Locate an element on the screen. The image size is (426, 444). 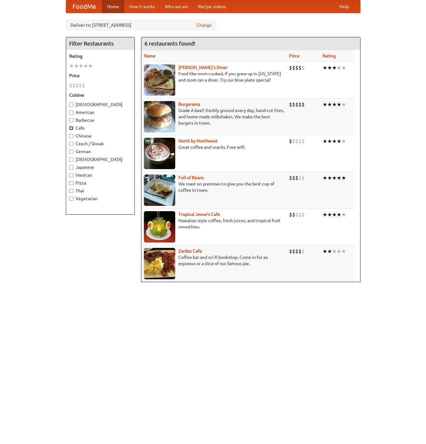
img: zardoz.jpg is located at coordinates (160, 264).